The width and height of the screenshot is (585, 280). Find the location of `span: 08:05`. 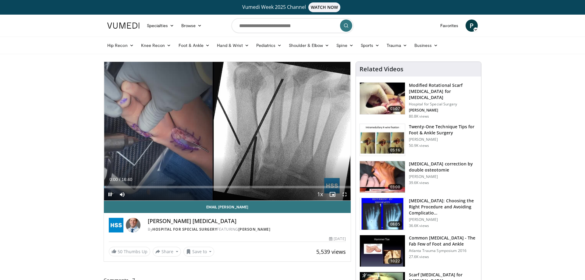

span: 08:05 is located at coordinates (395, 224).